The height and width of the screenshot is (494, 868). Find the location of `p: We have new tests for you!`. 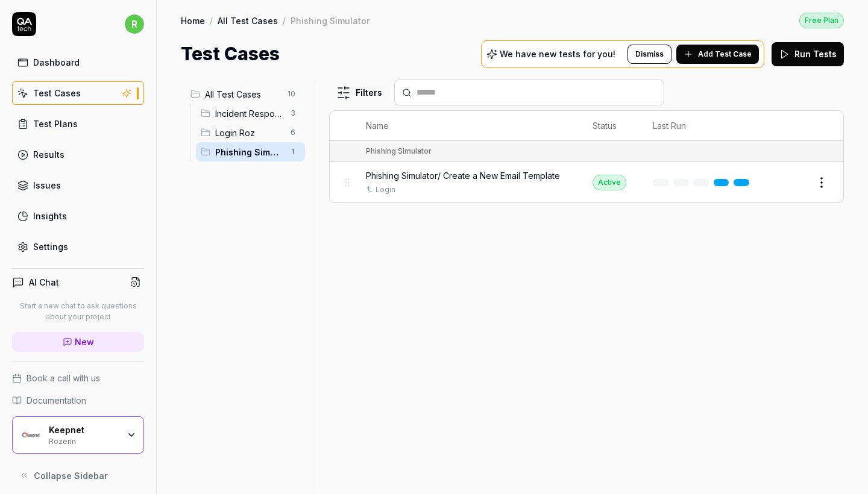

p: We have new tests for you! is located at coordinates (558, 54).